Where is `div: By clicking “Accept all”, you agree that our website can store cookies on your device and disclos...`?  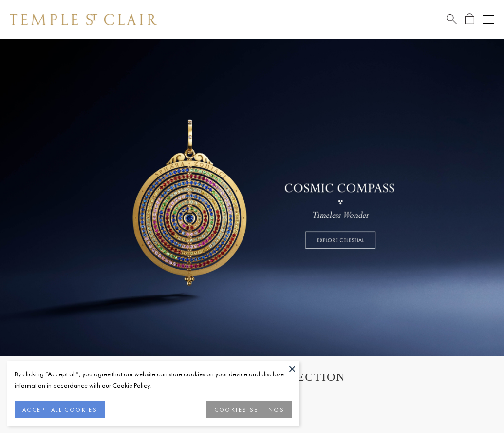 div: By clicking “Accept all”, you agree that our website can store cookies on your device and disclos... is located at coordinates (153, 380).